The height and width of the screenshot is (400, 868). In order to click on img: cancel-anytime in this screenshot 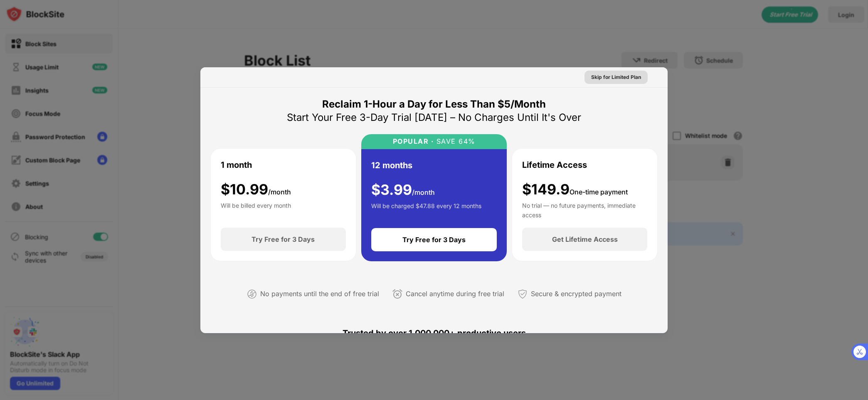, I will do `click(397, 294)`.